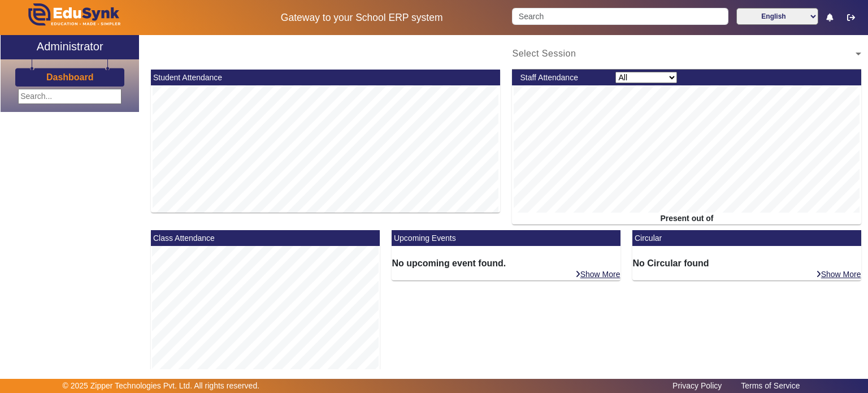  What do you see at coordinates (770, 385) in the screenshot?
I see `a: Terms of Service` at bounding box center [770, 385].